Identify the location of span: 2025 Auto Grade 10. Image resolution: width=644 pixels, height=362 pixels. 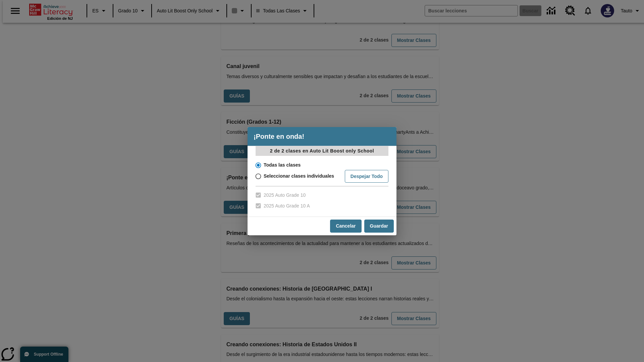
(285, 195).